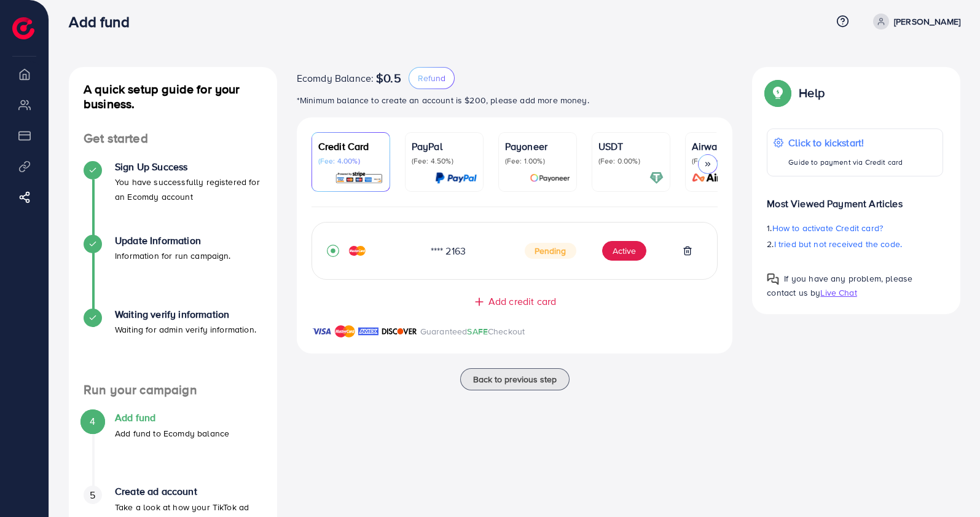  What do you see at coordinates (444, 161) in the screenshot?
I see `p: (Fee: 4.50%)` at bounding box center [444, 161].